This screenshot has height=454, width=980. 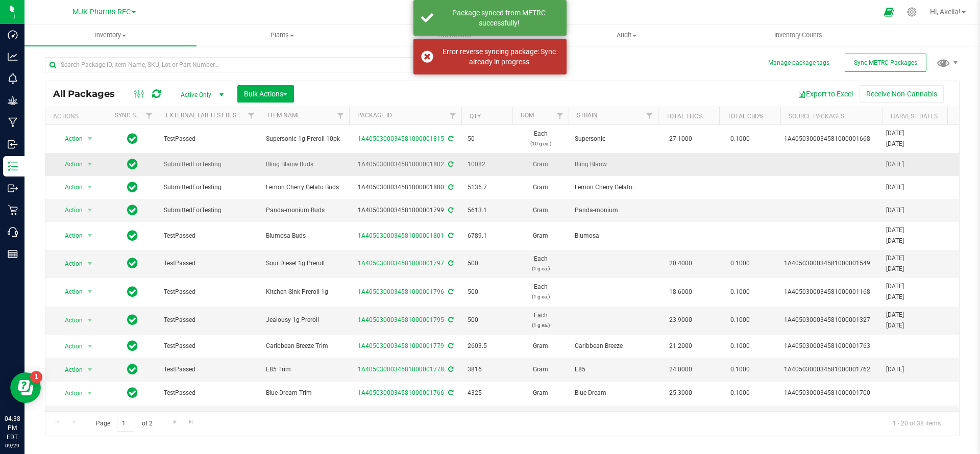 I want to click on span: SubmittedForTesting, so click(x=208, y=164).